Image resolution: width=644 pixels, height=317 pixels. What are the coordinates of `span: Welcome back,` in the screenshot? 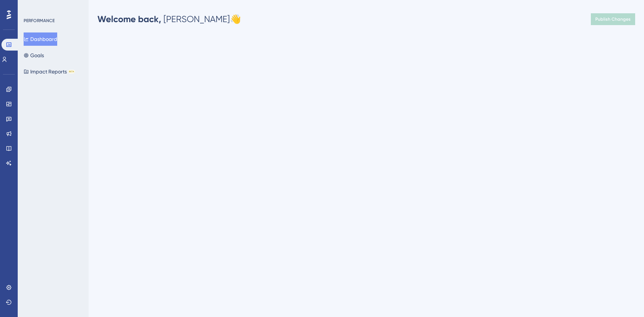 It's located at (129, 19).